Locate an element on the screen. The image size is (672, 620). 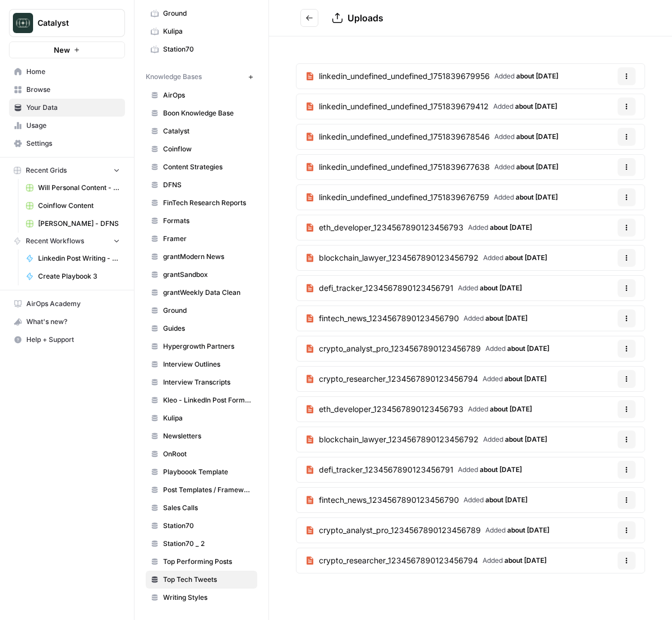
span: Settings is located at coordinates (73, 143).